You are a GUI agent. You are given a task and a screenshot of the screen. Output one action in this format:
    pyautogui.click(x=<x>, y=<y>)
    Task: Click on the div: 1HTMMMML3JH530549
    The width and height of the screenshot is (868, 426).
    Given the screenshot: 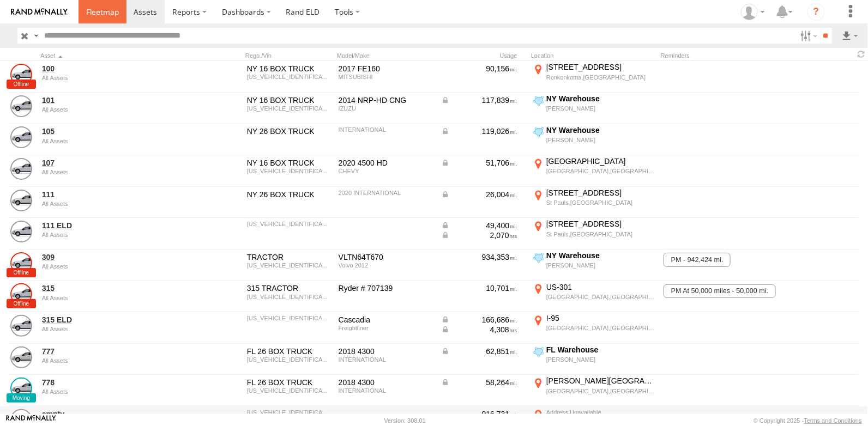 What is the action you would take?
    pyautogui.click(x=289, y=360)
    